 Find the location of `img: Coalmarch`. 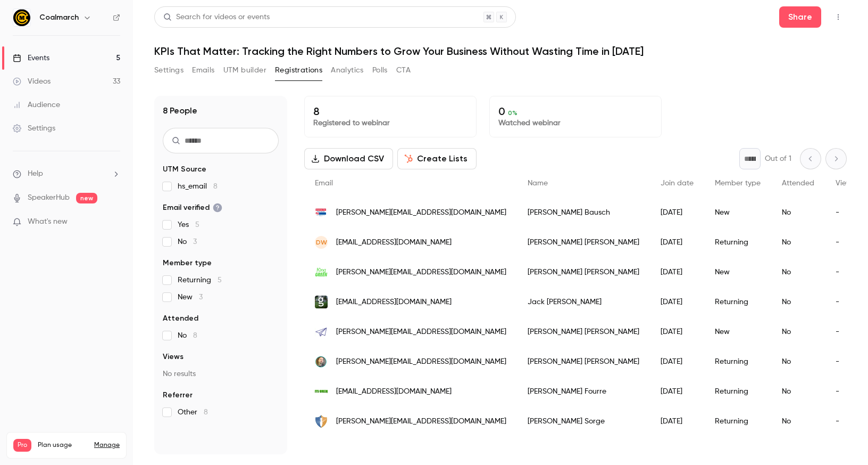

img: Coalmarch is located at coordinates (22, 18).